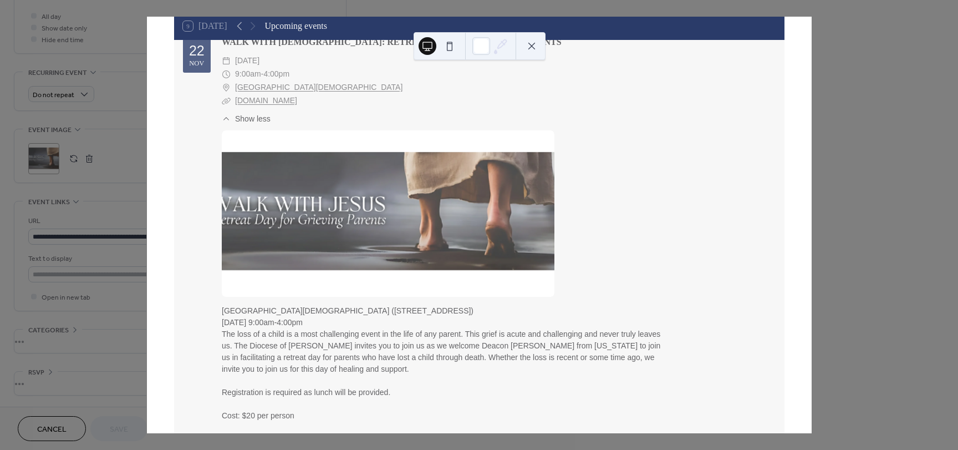 The height and width of the screenshot is (450, 958). Describe the element at coordinates (296, 26) in the screenshot. I see `div: Upcoming events` at that location.